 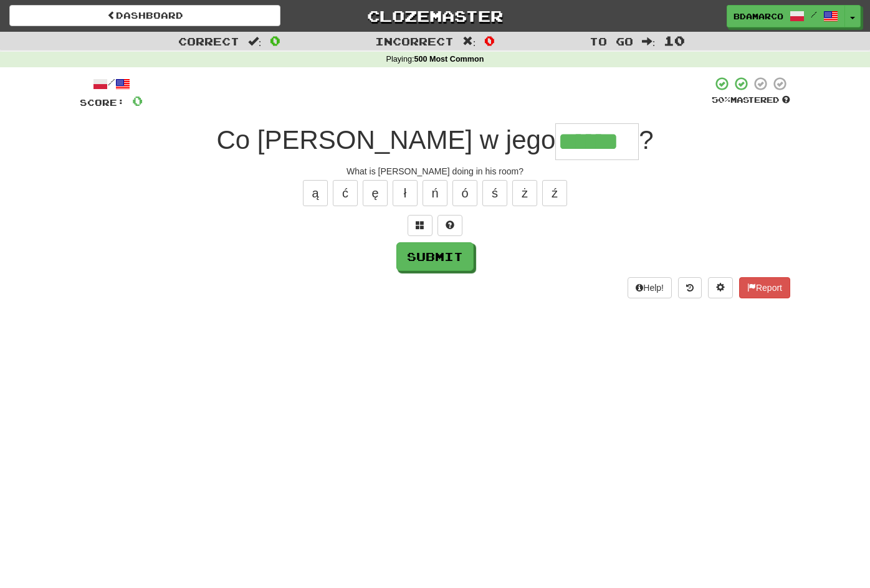 What do you see at coordinates (435, 193) in the screenshot?
I see `button: ń` at bounding box center [435, 193].